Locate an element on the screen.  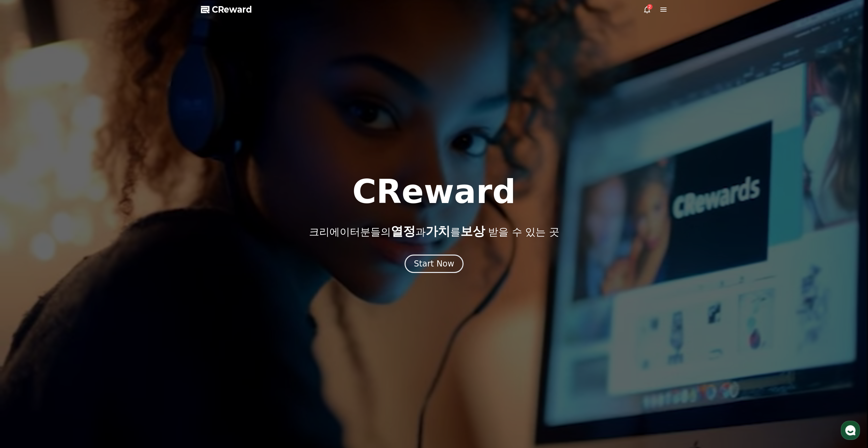
h1: CReward is located at coordinates (434, 192).